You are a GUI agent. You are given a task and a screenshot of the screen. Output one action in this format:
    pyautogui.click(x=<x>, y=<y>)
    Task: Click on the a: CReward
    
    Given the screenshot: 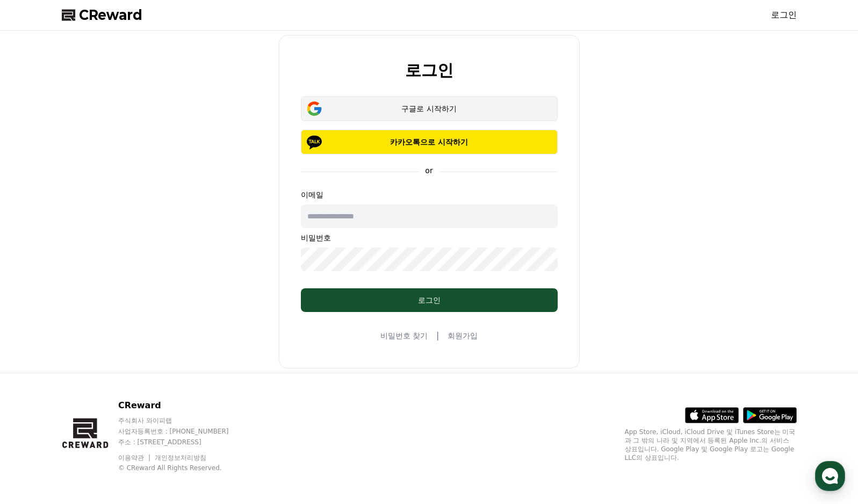 What is the action you would take?
    pyautogui.click(x=103, y=15)
    